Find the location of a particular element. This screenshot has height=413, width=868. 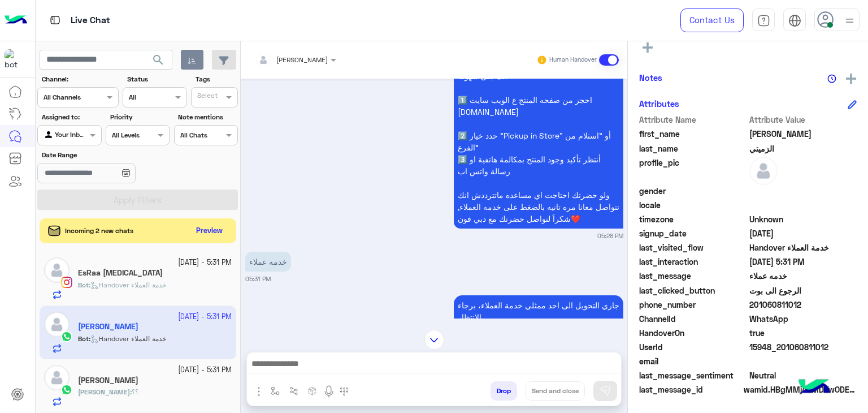

img: Logo is located at coordinates (16, 20).